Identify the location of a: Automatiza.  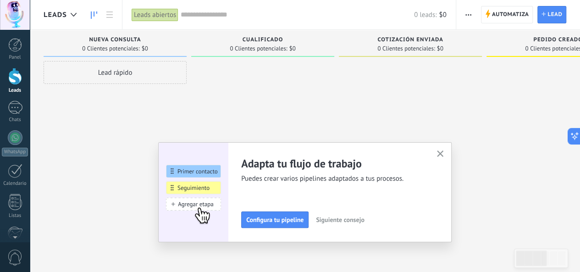
(507, 15).